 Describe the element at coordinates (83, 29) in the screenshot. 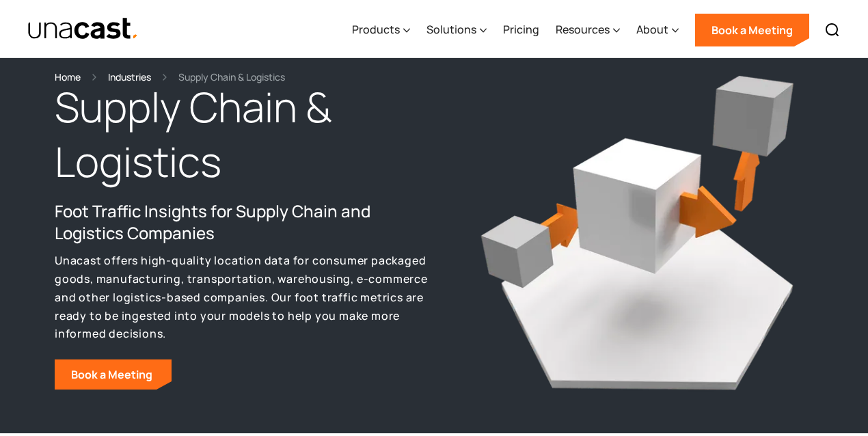

I see `img: Unacast text logo` at that location.